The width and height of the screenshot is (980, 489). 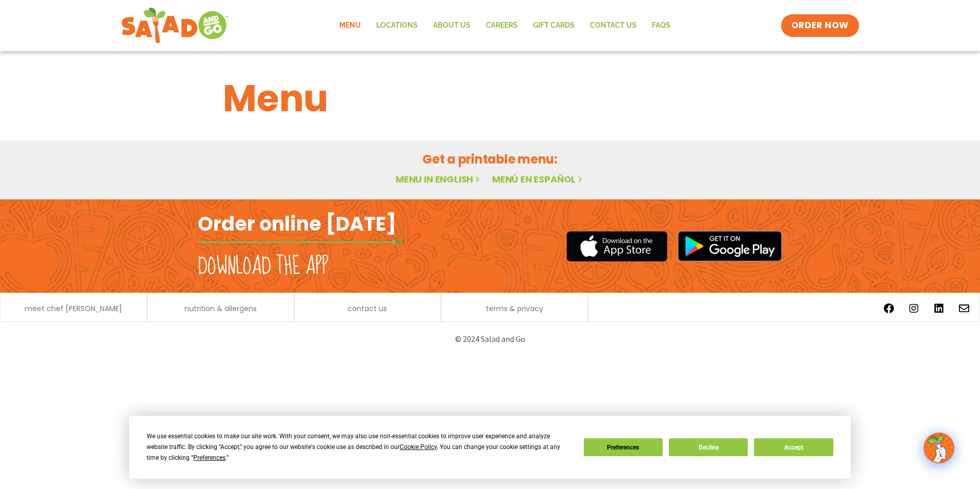 I want to click on a: Menú en español, so click(x=538, y=179).